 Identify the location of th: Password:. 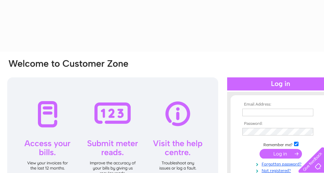
(280, 124).